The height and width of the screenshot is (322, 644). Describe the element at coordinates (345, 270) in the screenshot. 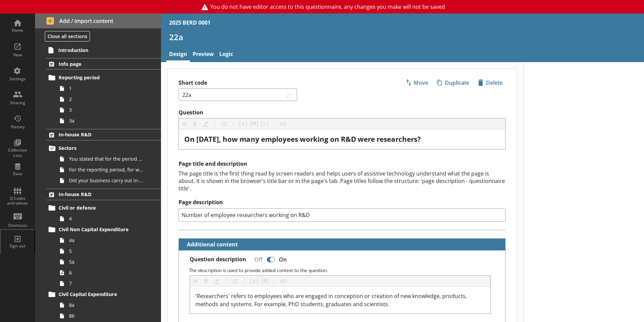

I see `p: The description is used to provide added context to the question.` at that location.